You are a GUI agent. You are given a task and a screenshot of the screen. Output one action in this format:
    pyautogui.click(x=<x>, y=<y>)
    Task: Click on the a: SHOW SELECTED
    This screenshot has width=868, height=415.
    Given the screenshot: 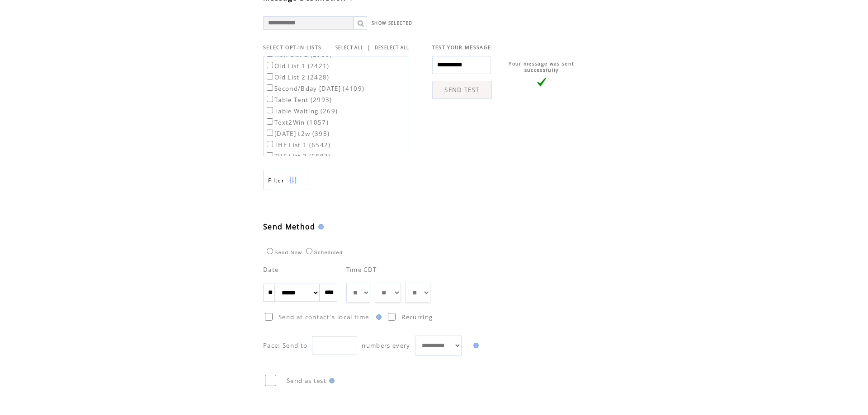 What is the action you would take?
    pyautogui.click(x=392, y=23)
    